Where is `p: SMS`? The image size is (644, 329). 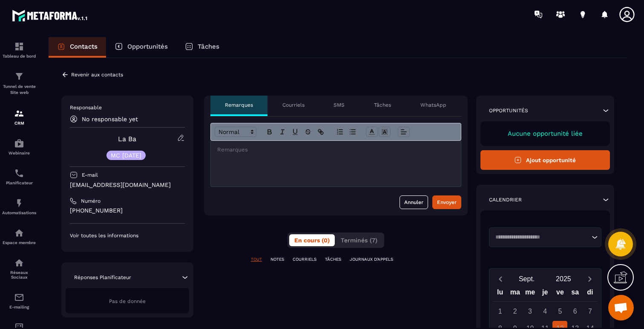 p: SMS is located at coordinates (339, 105).